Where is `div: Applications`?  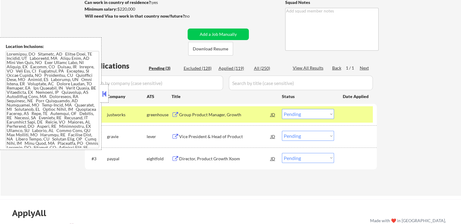
div: Applications is located at coordinates (117, 66).